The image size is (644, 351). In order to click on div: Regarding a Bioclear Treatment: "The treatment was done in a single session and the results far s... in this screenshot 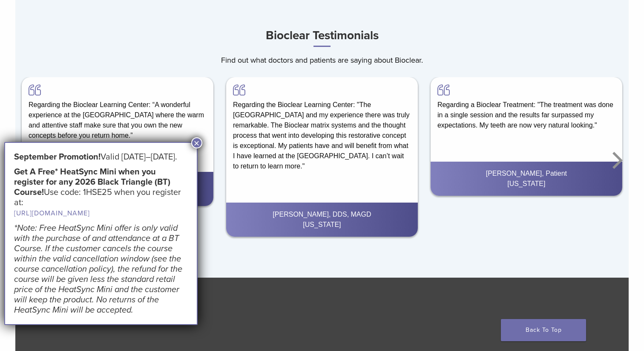, I will do `click(526, 107)`.